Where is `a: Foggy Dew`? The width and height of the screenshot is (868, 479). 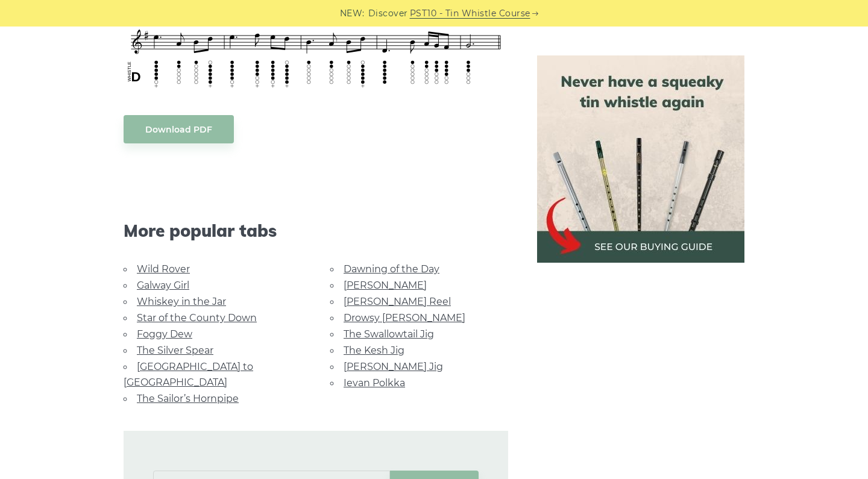 a: Foggy Dew is located at coordinates (164, 333).